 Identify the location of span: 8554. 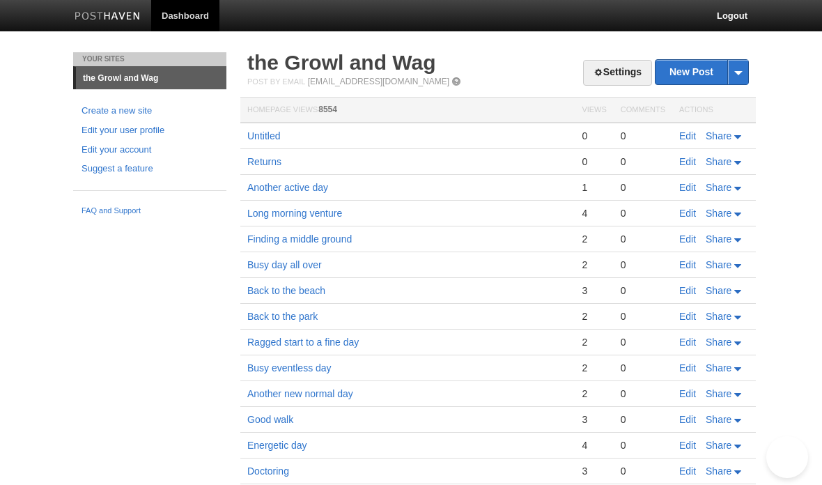
(327, 109).